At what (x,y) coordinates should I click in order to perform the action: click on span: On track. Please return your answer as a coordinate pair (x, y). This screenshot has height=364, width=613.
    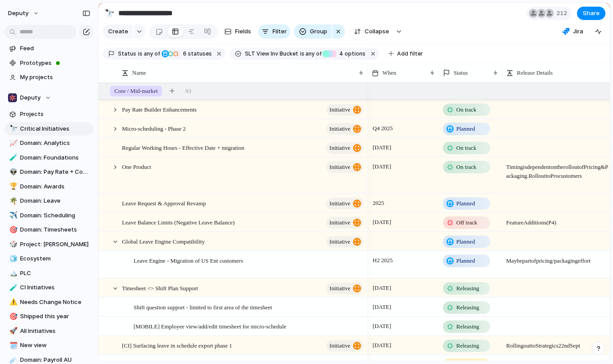
    Looking at the image, I should click on (466, 110).